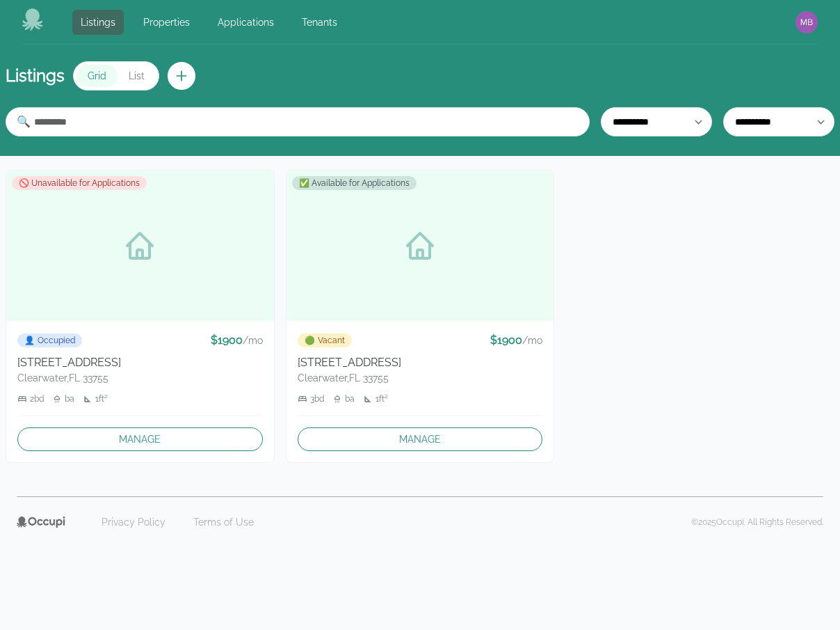 Image resolution: width=840 pixels, height=630 pixels. Describe the element at coordinates (35, 76) in the screenshot. I see `h1: Listings` at that location.